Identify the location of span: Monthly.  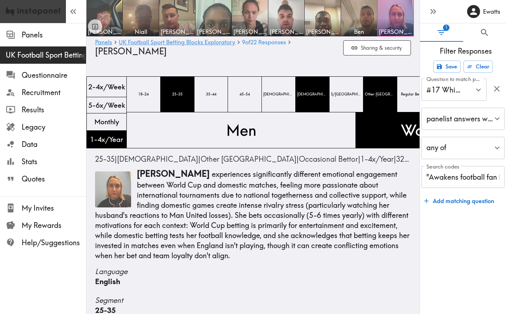
(107, 122).